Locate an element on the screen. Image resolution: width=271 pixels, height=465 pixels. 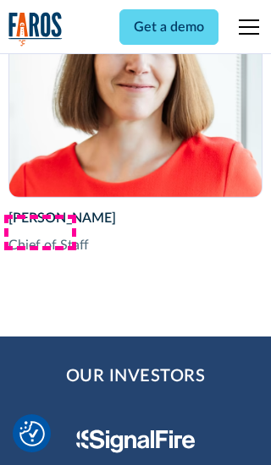
button: Cookie Settings is located at coordinates (32, 434).